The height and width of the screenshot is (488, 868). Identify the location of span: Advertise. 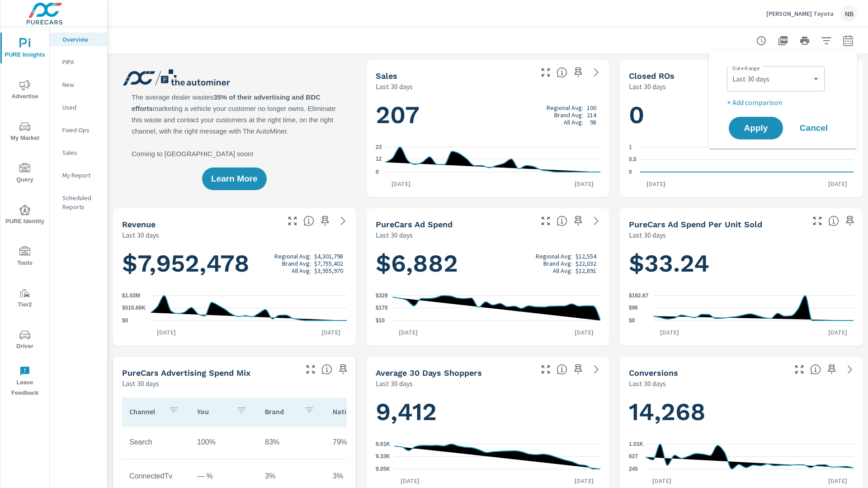
(25, 90).